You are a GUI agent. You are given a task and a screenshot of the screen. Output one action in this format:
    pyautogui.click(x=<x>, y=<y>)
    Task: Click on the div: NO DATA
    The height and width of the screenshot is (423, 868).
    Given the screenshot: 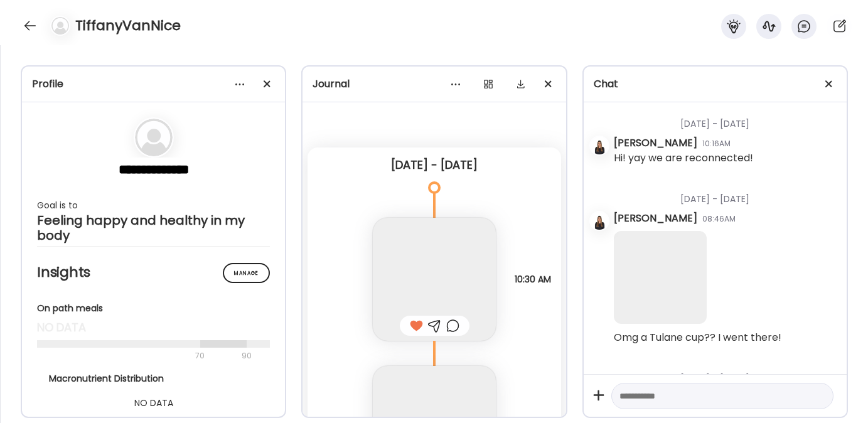 What is the action you would take?
    pyautogui.click(x=154, y=403)
    